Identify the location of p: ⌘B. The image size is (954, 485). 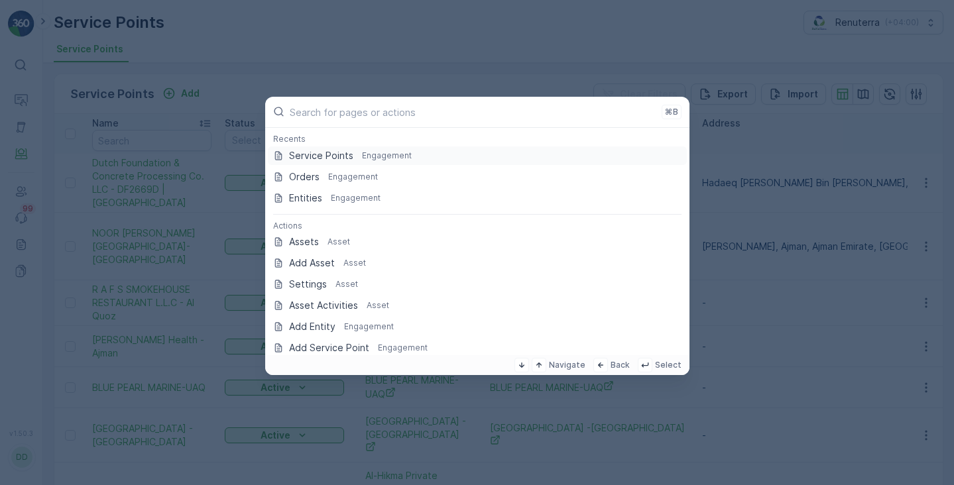
(672, 112).